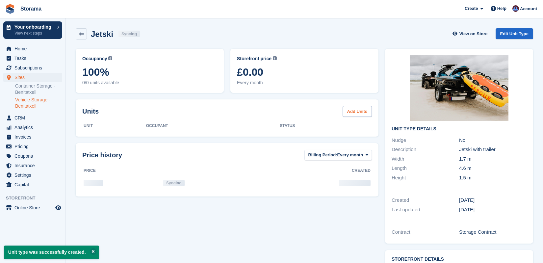 This screenshot has height=263, width=543. I want to click on div: 1.7 m, so click(493, 159).